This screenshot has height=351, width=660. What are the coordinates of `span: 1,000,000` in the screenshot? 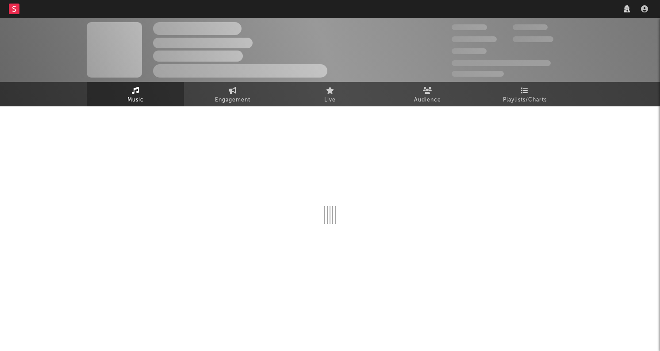 It's located at (533, 39).